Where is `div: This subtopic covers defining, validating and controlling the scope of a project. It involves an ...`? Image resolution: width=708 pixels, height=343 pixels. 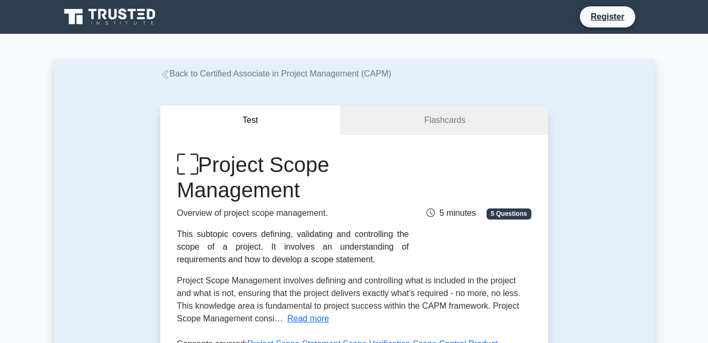 div: This subtopic covers defining, validating and controlling the scope of a project. It involves an ... is located at coordinates (293, 247).